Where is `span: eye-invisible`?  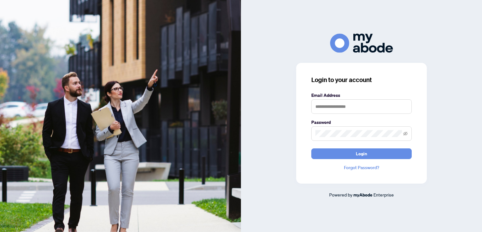
span: eye-invisible is located at coordinates (406, 133).